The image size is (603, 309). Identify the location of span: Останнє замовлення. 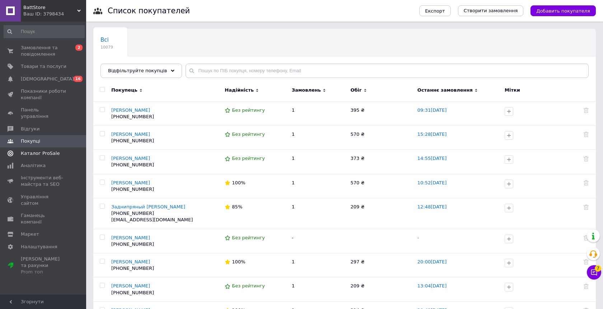
(445, 90).